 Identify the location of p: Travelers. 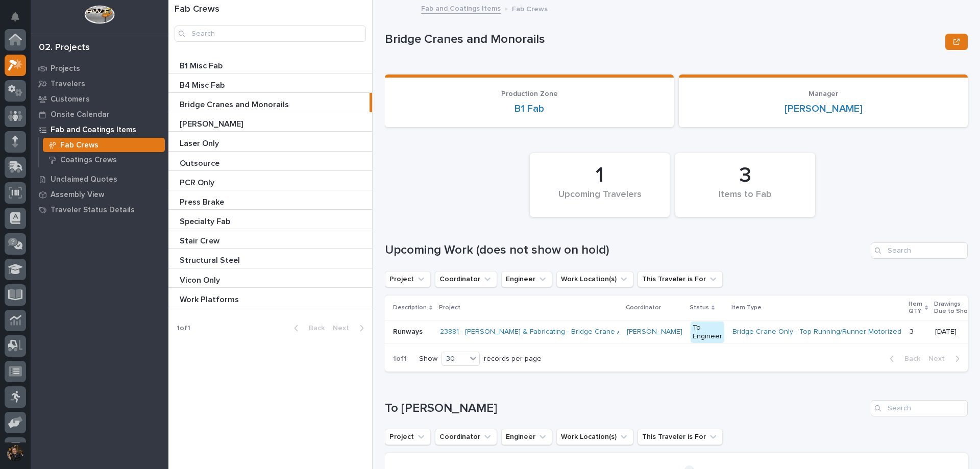
(68, 84).